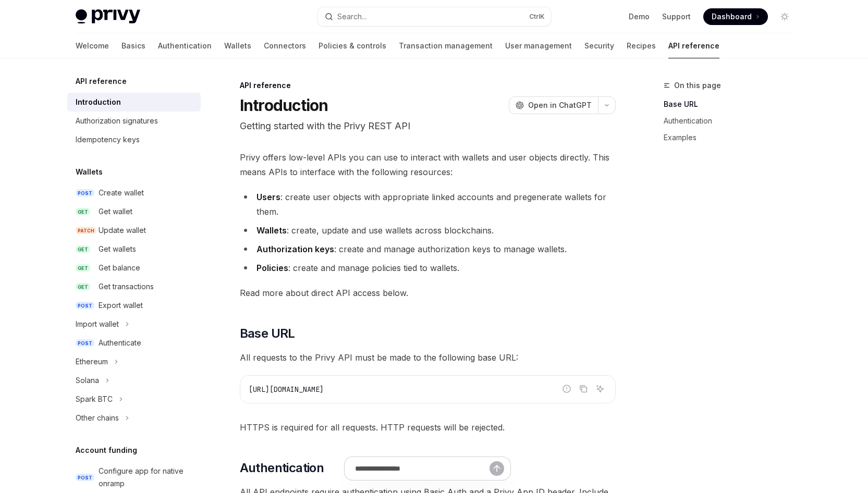  What do you see at coordinates (134, 399) in the screenshot?
I see `button: Toggle Spark BTC section` at bounding box center [134, 399].